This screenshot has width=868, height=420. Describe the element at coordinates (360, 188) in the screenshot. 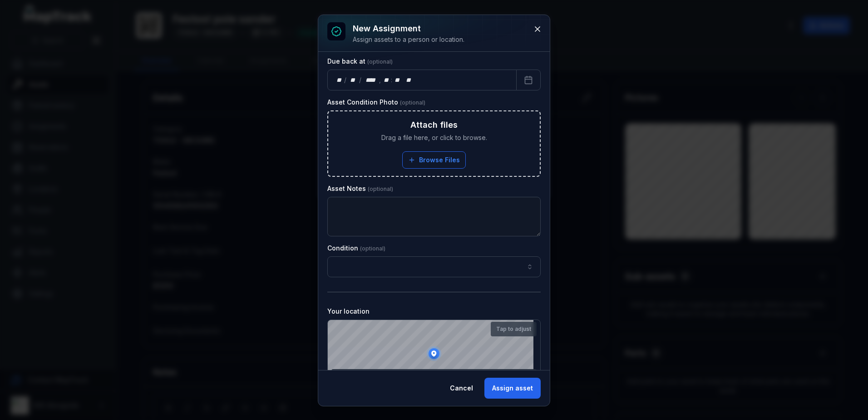

I see `label: Asset Notes` at that location.